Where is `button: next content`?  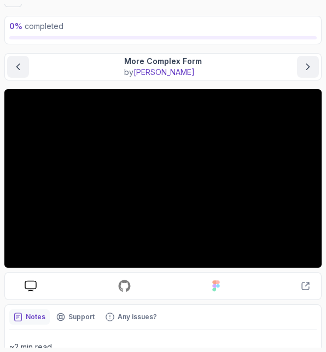
button: next content is located at coordinates (308, 67).